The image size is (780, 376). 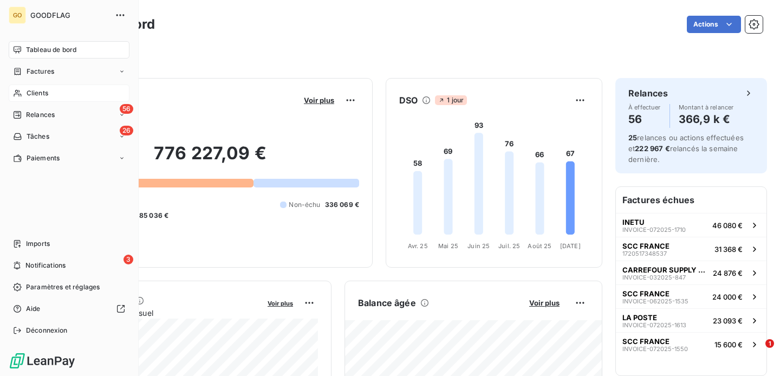 I want to click on span: GOODFLAG, so click(x=69, y=15).